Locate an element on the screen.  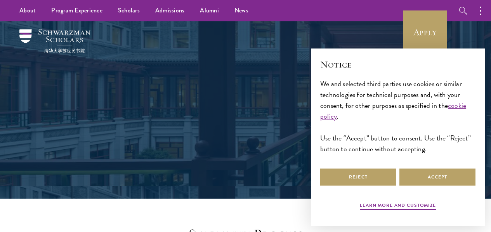
button: Accept is located at coordinates (438, 177).